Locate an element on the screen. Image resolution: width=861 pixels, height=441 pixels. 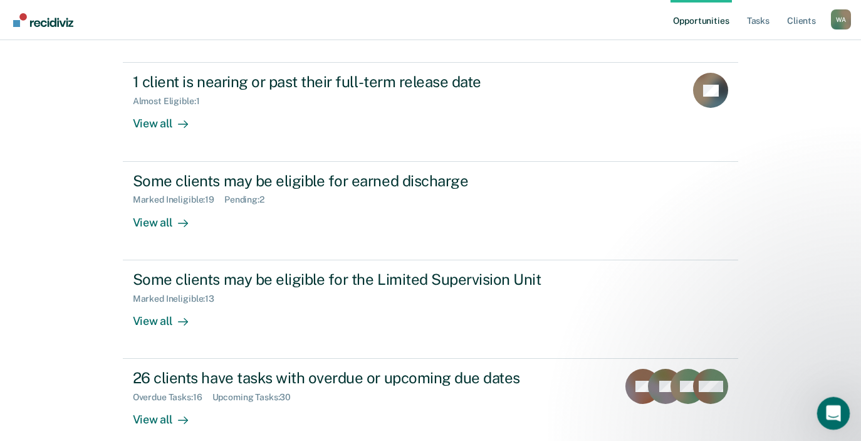
div: Upcoming Tasks : 30 is located at coordinates (257, 397).